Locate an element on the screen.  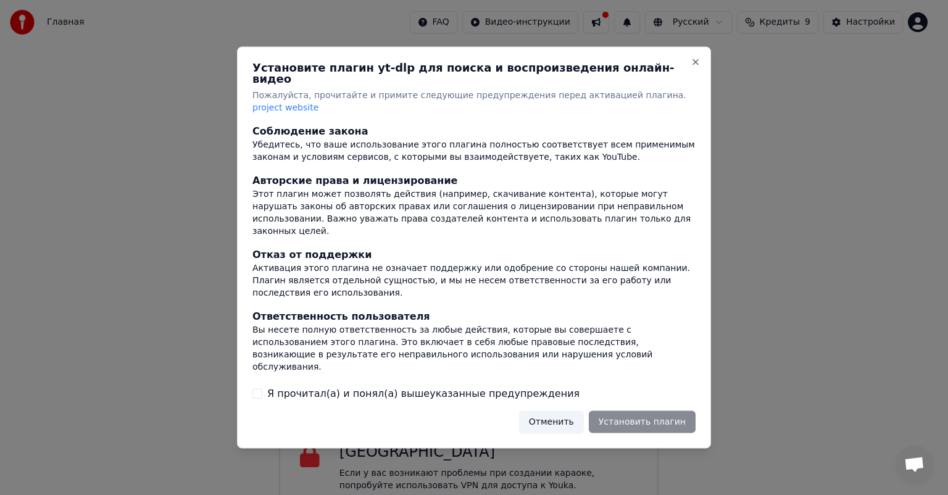
div: Отказ от поддержки is located at coordinates (474, 254).